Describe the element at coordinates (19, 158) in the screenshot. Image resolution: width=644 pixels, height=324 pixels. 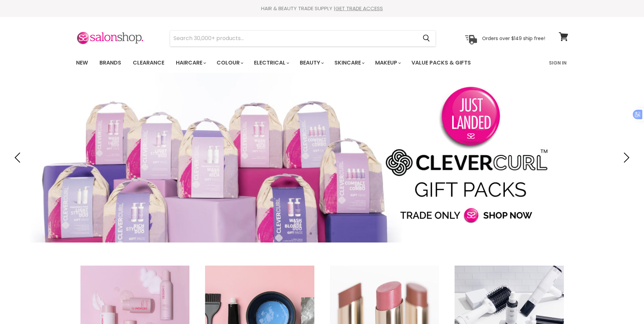
I see `button: Previous` at that location.